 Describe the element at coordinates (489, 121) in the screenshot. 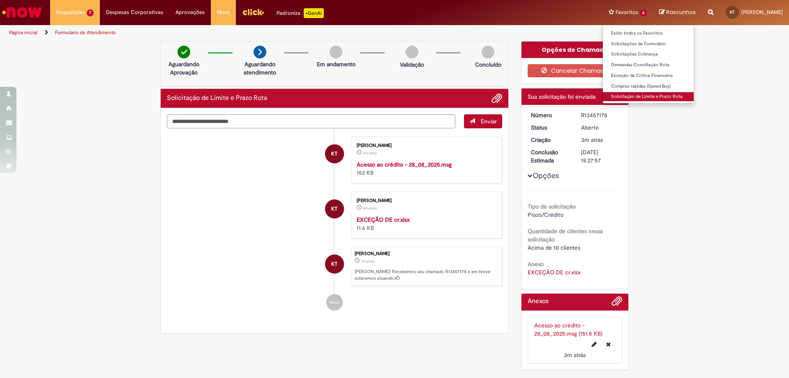

I see `span: Enviar` at that location.